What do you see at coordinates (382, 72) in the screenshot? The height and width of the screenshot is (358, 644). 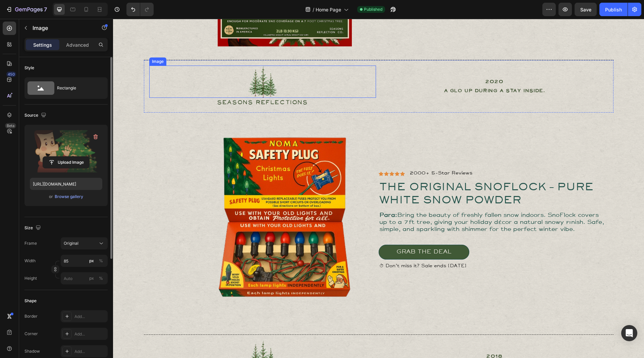 I see `p: A Glo up during a stay inside.` at bounding box center [382, 72].